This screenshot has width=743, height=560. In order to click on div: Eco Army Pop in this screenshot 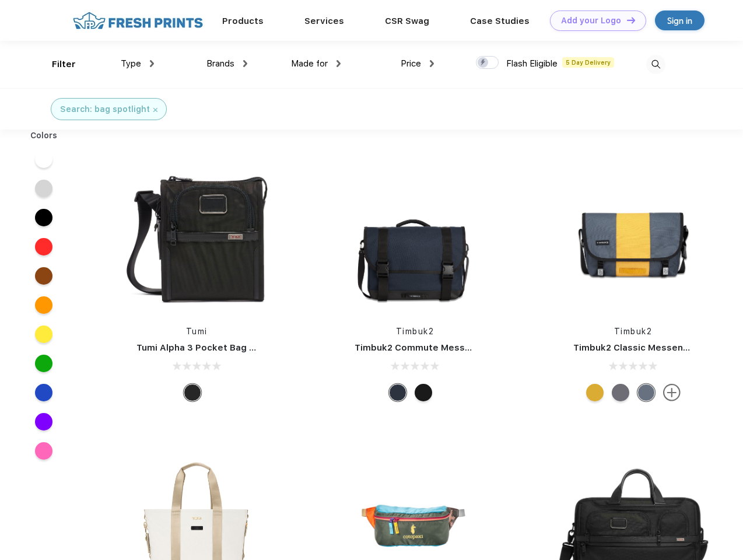, I will do `click(620, 393)`.